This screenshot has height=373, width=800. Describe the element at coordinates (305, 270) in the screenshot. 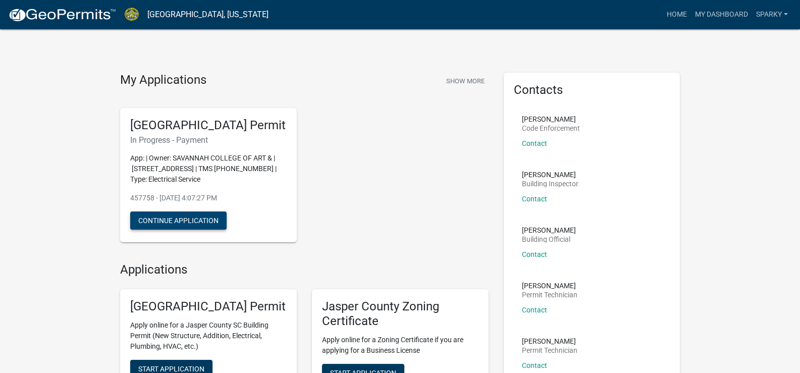

I see `h4: Applications` at that location.